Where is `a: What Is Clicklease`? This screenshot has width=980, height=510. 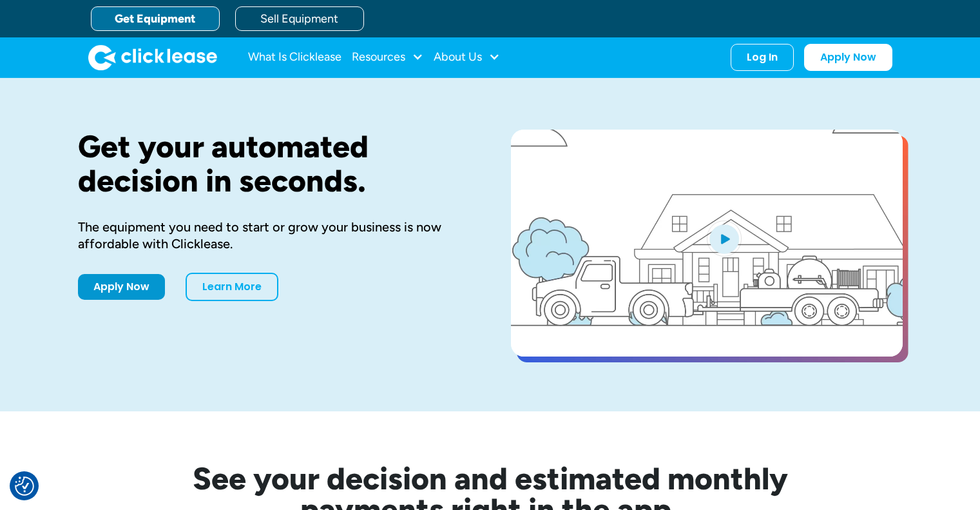 a: What Is Clicklease is located at coordinates (294, 57).